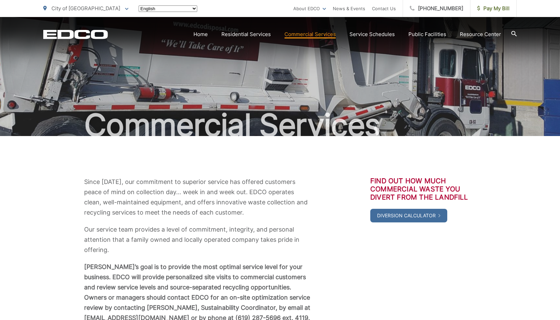 The width and height of the screenshot is (560, 320). I want to click on h3: Find out how much commercial waste you divert from the landfill, so click(423, 189).